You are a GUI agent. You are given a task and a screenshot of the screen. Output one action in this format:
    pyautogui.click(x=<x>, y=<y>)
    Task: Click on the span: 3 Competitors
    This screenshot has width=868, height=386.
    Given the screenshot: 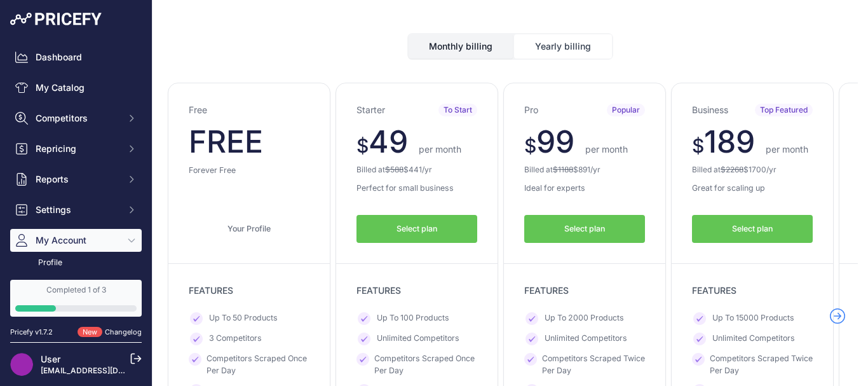 What is the action you would take?
    pyautogui.click(x=235, y=339)
    